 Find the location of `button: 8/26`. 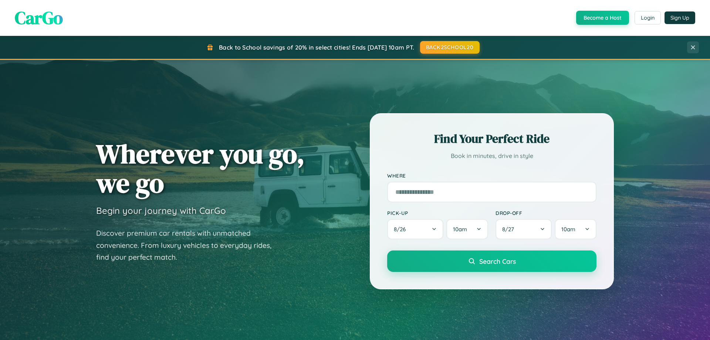

button: 8/26 is located at coordinates (415, 229).